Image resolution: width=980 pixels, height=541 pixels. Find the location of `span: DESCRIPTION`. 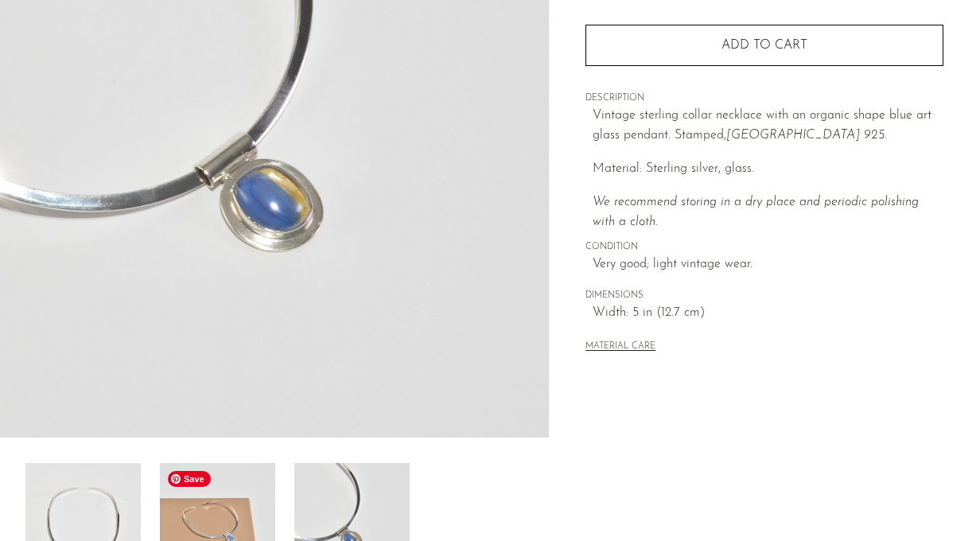

span: DESCRIPTION is located at coordinates (765, 99).